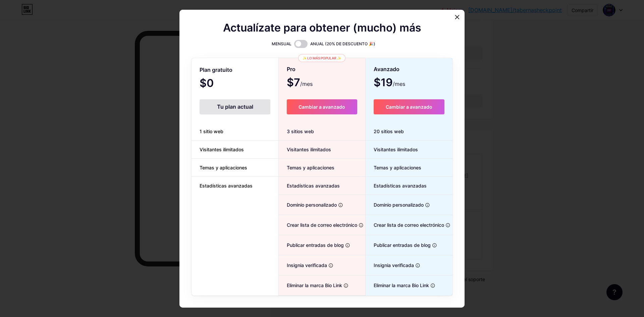 This screenshot has height=317, width=644. I want to click on font: 3 sitios web, so click(300, 131).